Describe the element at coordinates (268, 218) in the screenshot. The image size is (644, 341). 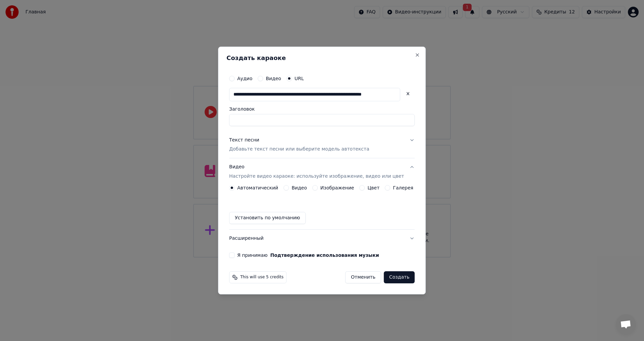
I see `button: Установить по умолчанию` at that location.